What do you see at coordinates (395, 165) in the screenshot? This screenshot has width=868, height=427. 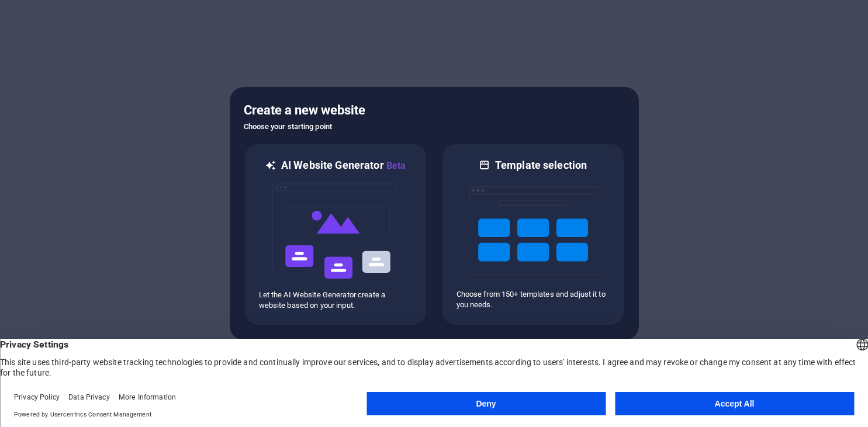 I see `span: Beta` at bounding box center [395, 165].